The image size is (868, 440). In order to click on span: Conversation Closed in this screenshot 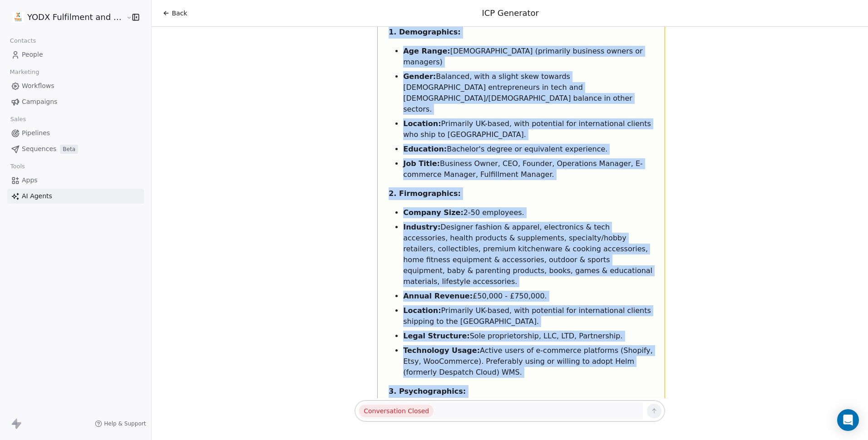, I will do `click(397, 411)`.